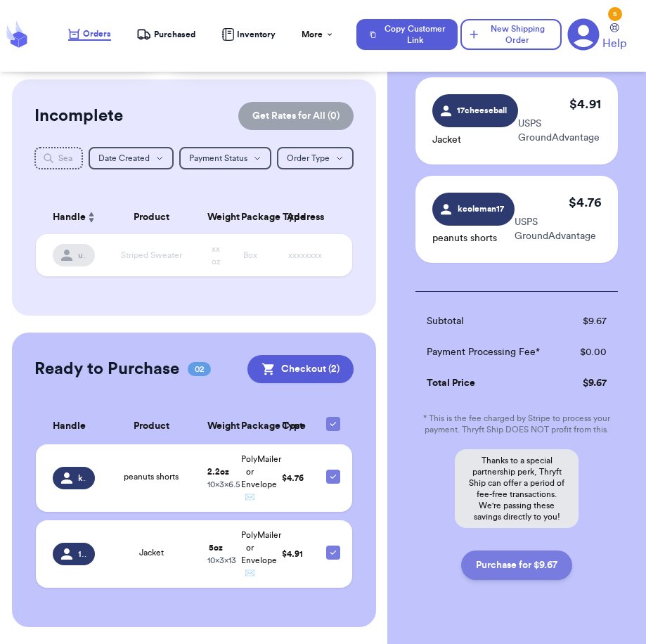  What do you see at coordinates (516, 565) in the screenshot?
I see `button: Purchase for $9.67` at bounding box center [516, 565].